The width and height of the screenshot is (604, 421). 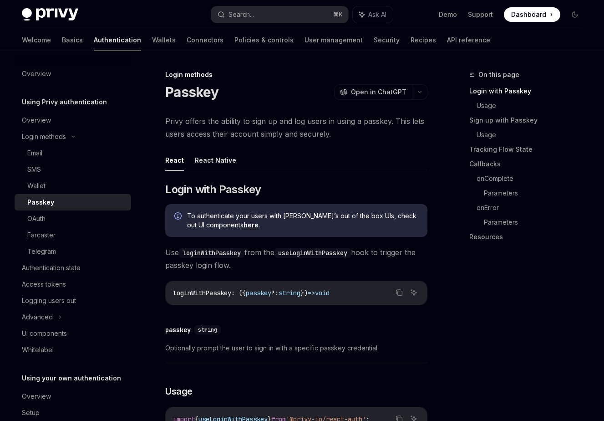 What do you see at coordinates (334, 40) in the screenshot?
I see `a: User management` at bounding box center [334, 40].